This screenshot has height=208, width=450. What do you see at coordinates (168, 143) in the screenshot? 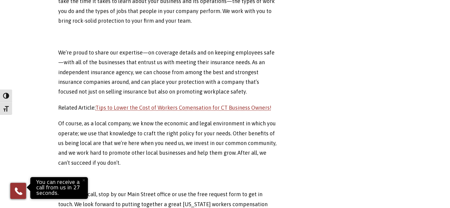
I see `p: Of course, as a local company, we know the economic and legal environment in which you operate; w...` at bounding box center [168, 143].